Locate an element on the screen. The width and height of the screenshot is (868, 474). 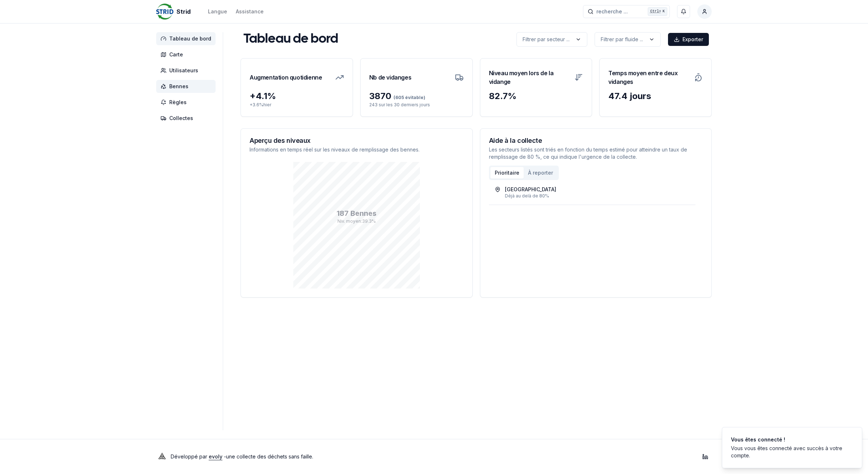
button: À reporter is located at coordinates (541, 173).